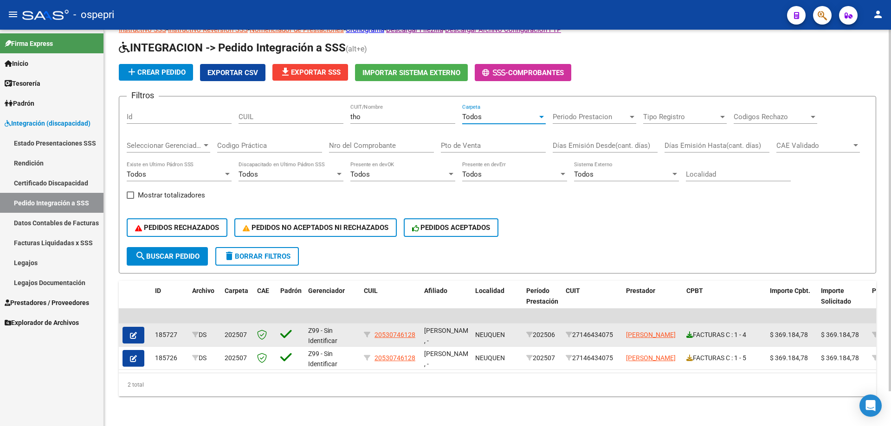 The image size is (891, 426). I want to click on a: Descargar Filezilla, so click(414, 30).